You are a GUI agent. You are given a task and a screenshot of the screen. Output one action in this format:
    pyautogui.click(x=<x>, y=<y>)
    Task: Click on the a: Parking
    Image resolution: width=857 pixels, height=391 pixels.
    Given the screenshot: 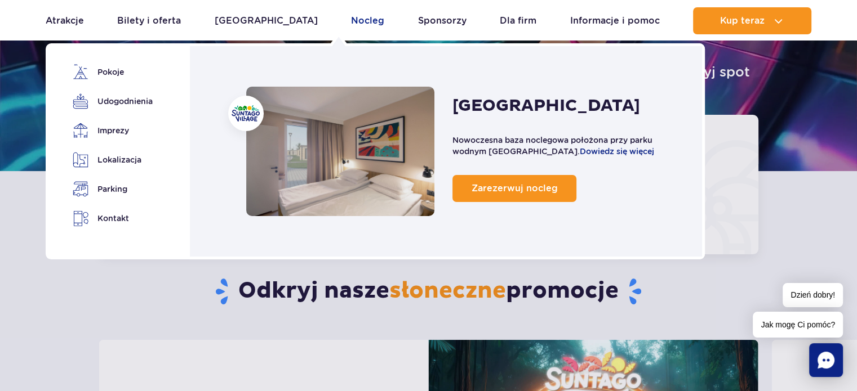 What is the action you would take?
    pyautogui.click(x=110, y=189)
    